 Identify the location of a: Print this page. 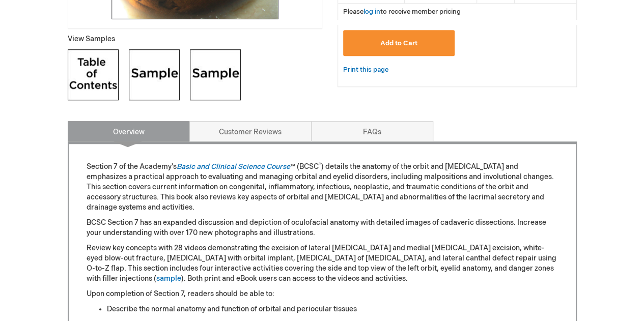
(365, 70).